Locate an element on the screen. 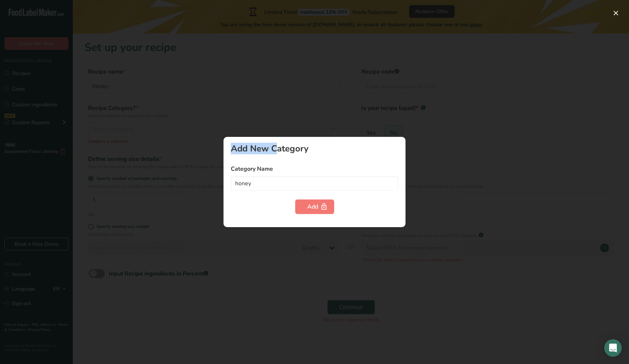  label: Category Name is located at coordinates (315, 169).